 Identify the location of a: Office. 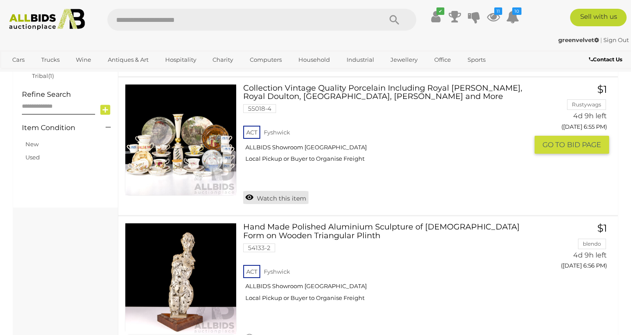
(443, 60).